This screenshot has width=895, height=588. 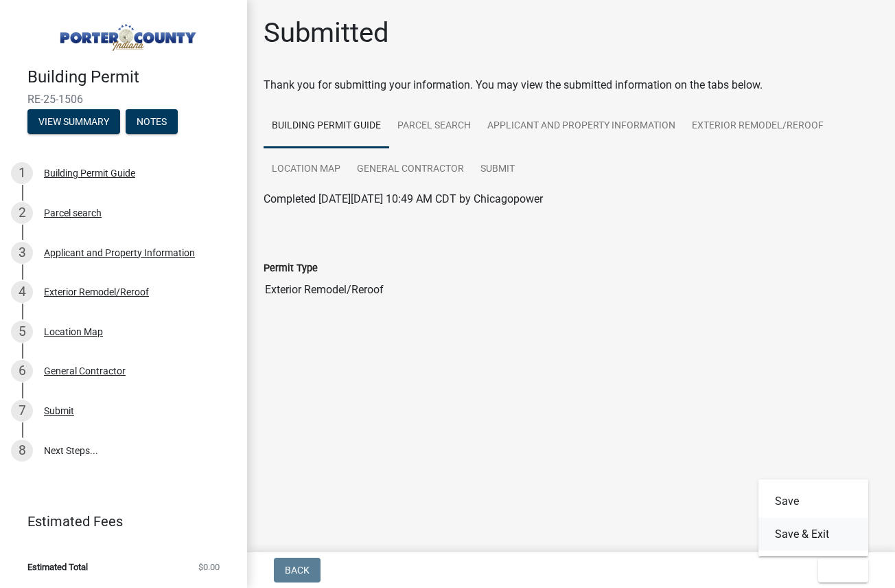 What do you see at coordinates (813, 534) in the screenshot?
I see `button: Save & Exit` at bounding box center [813, 534].